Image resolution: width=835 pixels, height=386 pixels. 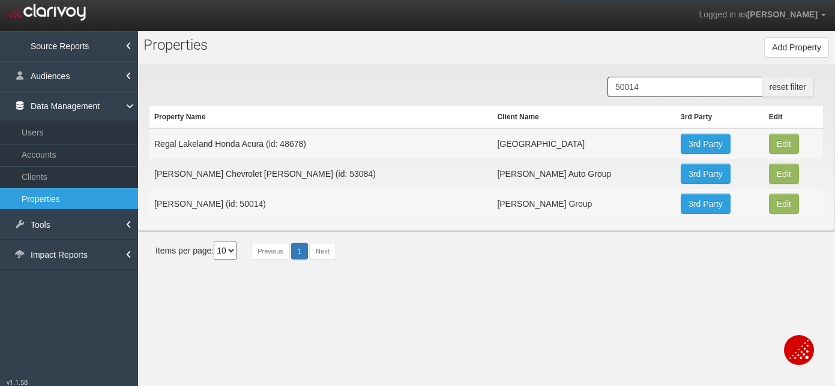 I want to click on h1: Pr perties, so click(x=246, y=45).